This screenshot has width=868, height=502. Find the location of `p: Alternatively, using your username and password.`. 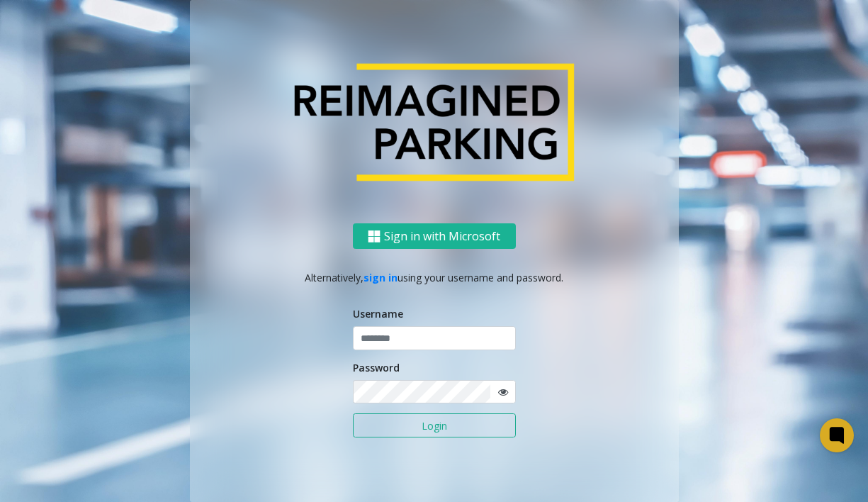

p: Alternatively, using your username and password. is located at coordinates (434, 277).